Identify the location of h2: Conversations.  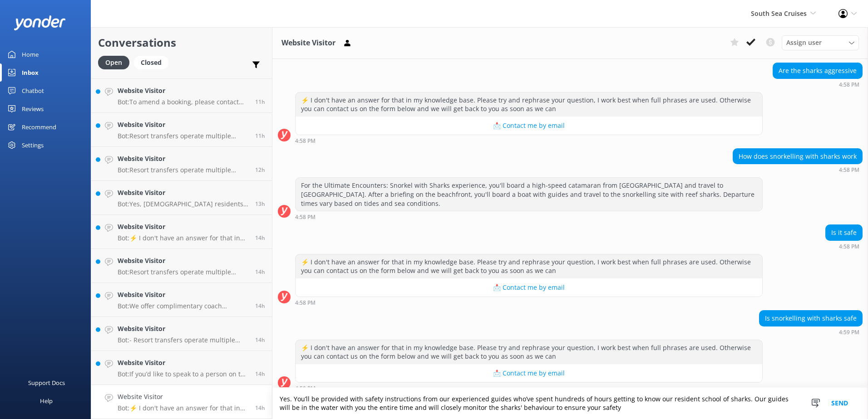
(181, 42).